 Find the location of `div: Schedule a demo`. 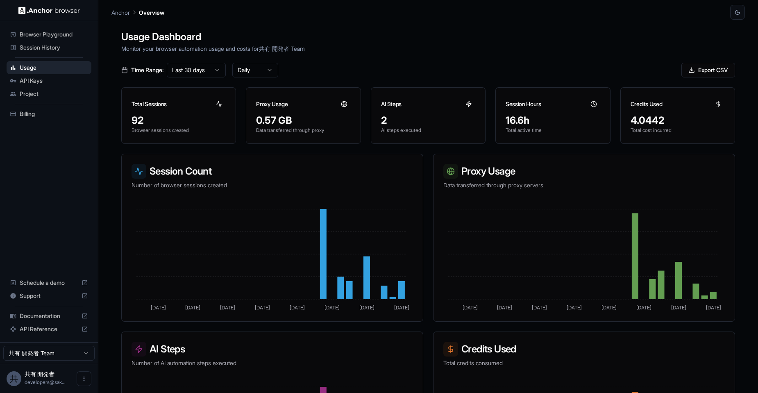

div: Schedule a demo is located at coordinates (49, 283).